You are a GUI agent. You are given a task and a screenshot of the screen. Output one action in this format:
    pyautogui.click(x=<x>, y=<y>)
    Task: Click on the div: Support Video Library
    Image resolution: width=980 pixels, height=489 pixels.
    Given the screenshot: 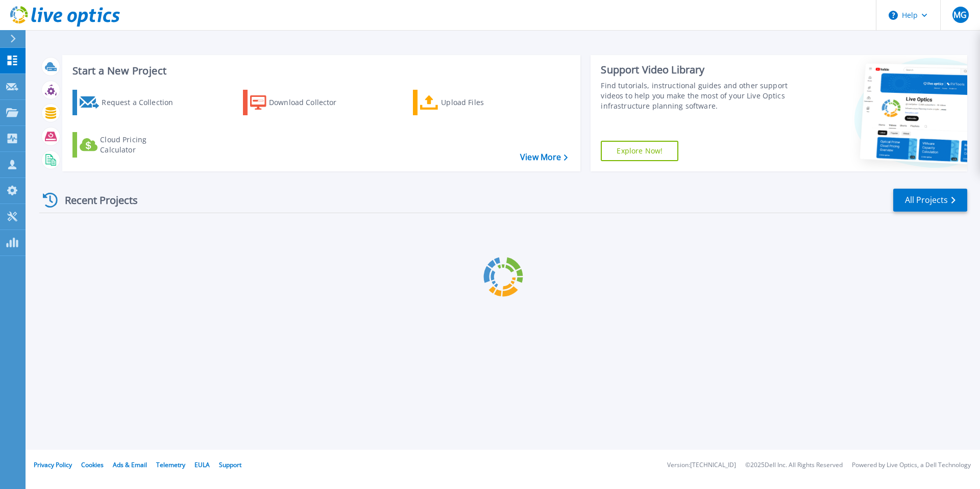 What is the action you would take?
    pyautogui.click(x=697, y=70)
    